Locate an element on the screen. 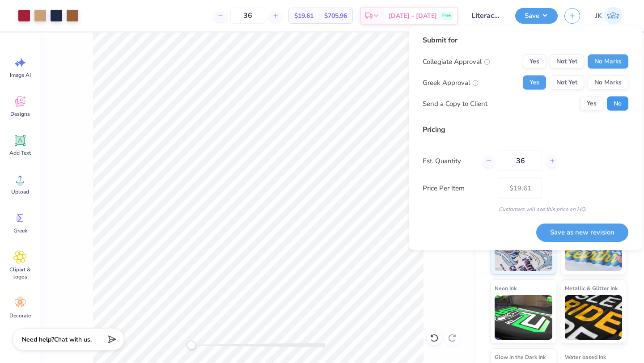 The image size is (644, 363). span: $705.96 is located at coordinates (335, 16).